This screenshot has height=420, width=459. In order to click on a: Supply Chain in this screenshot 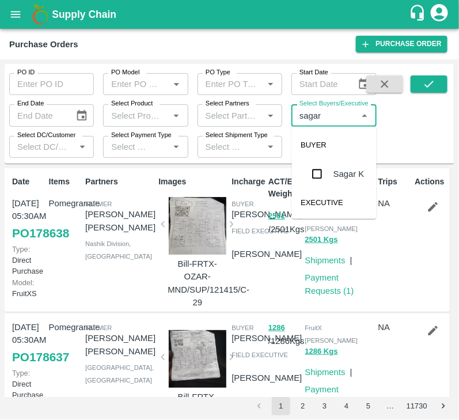, I will do `click(230, 14)`.